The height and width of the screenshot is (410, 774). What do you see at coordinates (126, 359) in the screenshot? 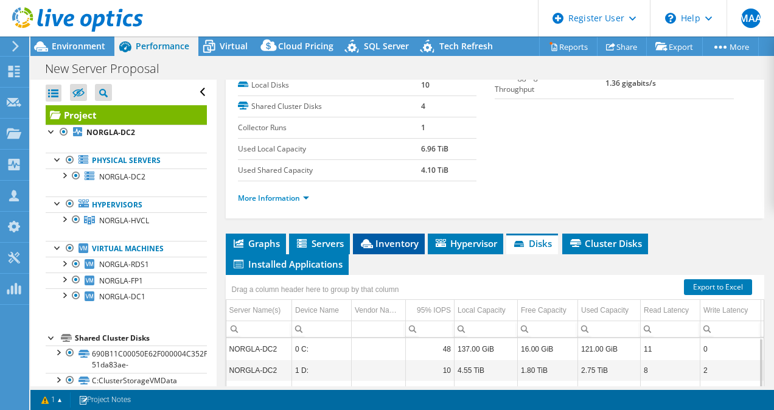
I see `a: 690B11C00050E62F000004C352FDC545-51da83ae-` at bounding box center [126, 359].